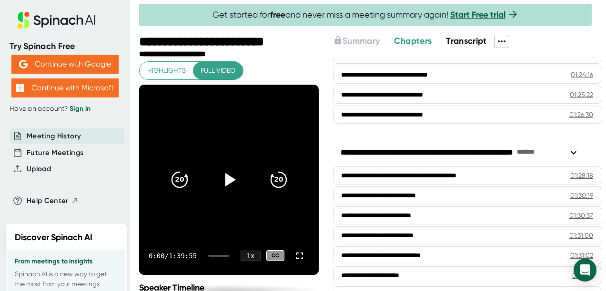 The image size is (606, 291). I want to click on h2: Discover Spinach AI, so click(53, 238).